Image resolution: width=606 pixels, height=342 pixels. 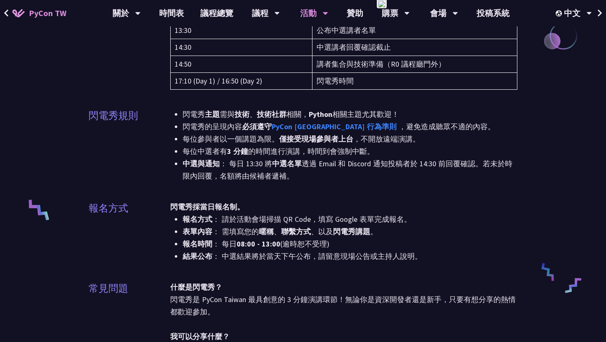 What do you see at coordinates (19, 13) in the screenshot?
I see `img: Home icon of PyCon TW 2025` at bounding box center [19, 13].